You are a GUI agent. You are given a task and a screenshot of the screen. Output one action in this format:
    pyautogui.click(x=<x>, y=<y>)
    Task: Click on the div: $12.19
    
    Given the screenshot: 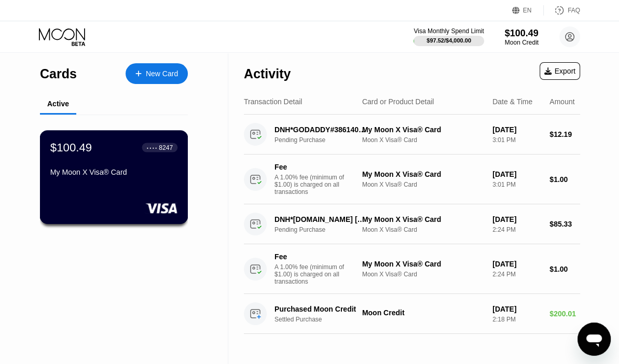 What is the action you would take?
    pyautogui.click(x=564, y=134)
    